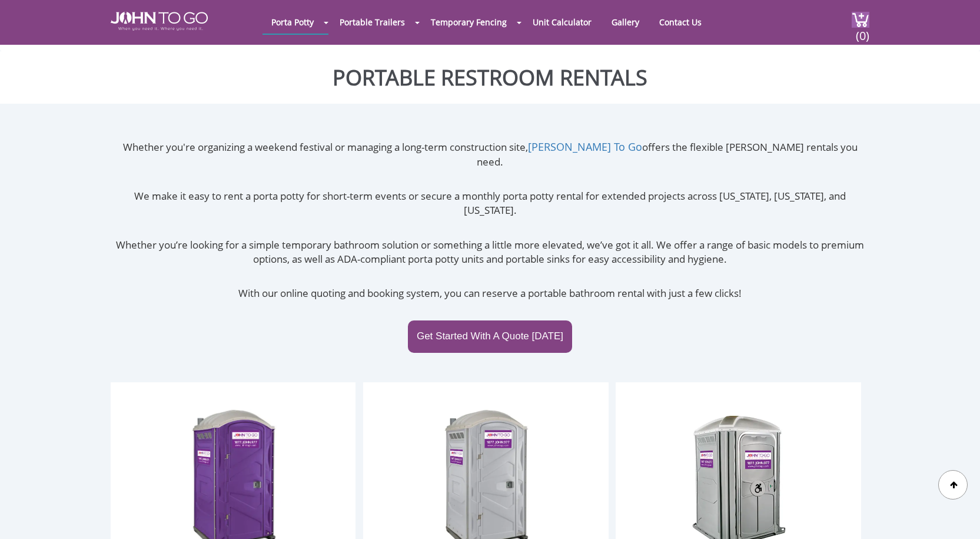 Image resolution: width=980 pixels, height=539 pixels. Describe the element at coordinates (680, 22) in the screenshot. I see `a: Contact Us` at that location.